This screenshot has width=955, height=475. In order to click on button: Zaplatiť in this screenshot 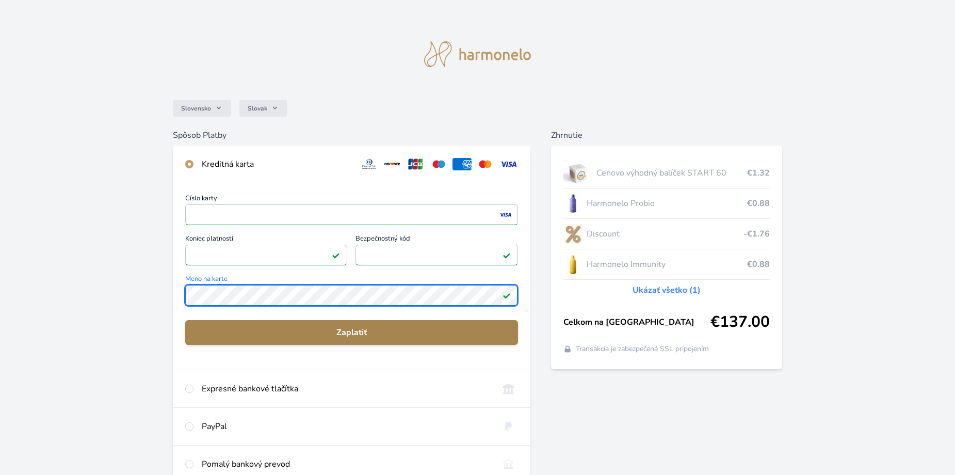, I will do `click(351, 332)`.